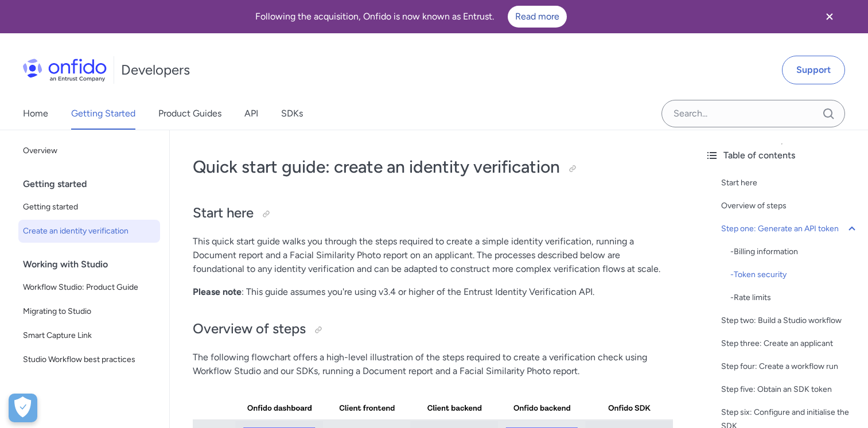 The width and height of the screenshot is (868, 428). Describe the element at coordinates (790, 183) in the screenshot. I see `div: Start here` at that location.